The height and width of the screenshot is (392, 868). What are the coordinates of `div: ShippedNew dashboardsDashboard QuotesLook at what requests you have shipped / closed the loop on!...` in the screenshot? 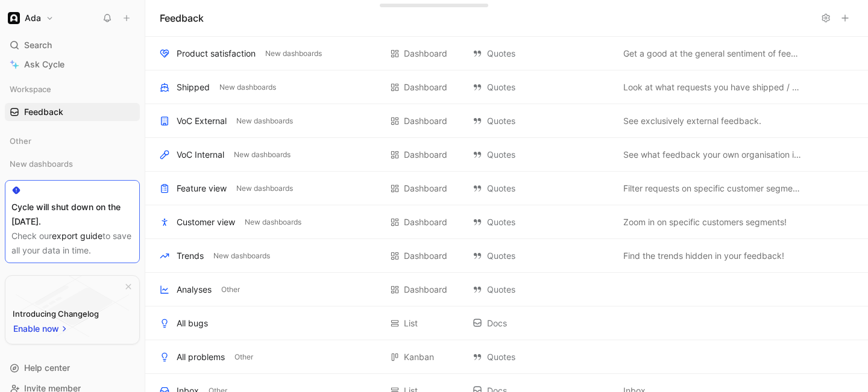 It's located at (507, 87).